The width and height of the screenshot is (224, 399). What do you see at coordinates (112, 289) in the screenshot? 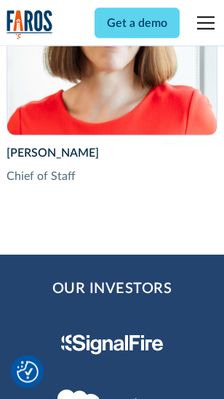
I see `h2: Our Investors` at bounding box center [112, 289].